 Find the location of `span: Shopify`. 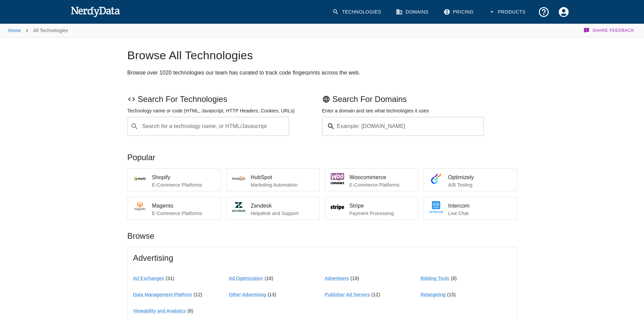

span: Shopify is located at coordinates (183, 177).